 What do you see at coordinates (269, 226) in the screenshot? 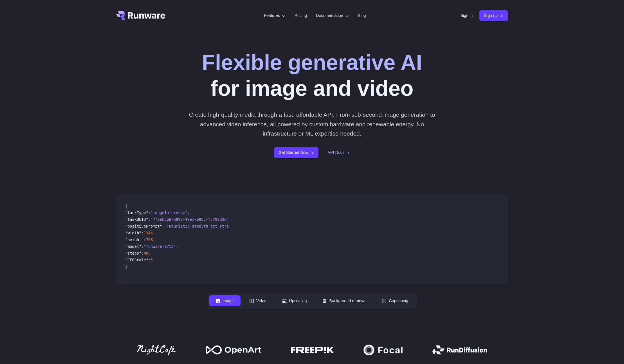
I see `span: "Futuristic stealth jet streaking through a neon-lit cityscape with glowing purple exhaust"` at bounding box center [269, 226].